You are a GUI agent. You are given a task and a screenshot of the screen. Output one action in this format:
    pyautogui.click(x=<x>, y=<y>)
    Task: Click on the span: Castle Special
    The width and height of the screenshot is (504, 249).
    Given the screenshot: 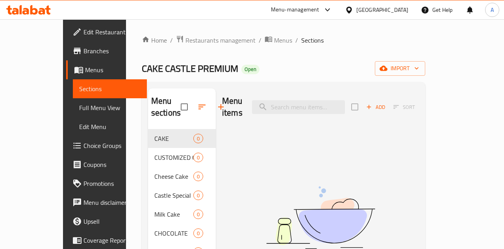 What is the action you would take?
    pyautogui.click(x=174, y=195)
    